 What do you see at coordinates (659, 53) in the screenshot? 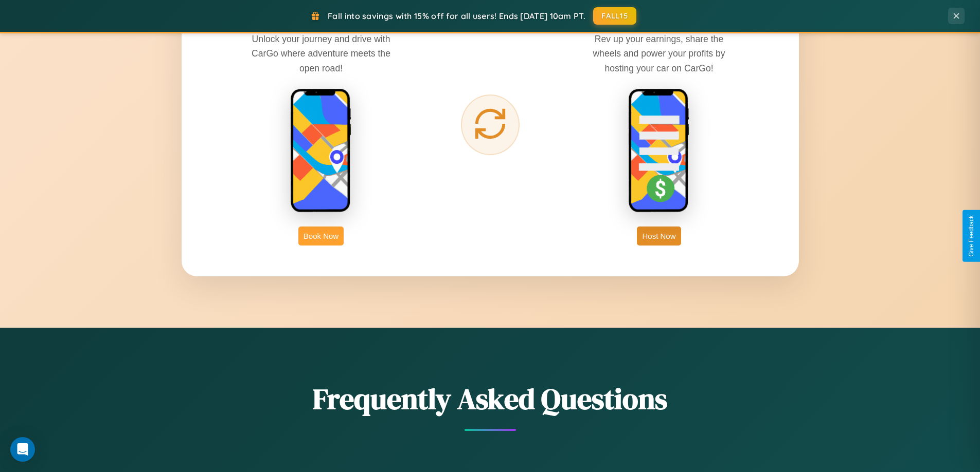
I see `p: Rev up your earnings, share the wheels and power your profits by hosting your car on CarGo!` at bounding box center [659, 53].